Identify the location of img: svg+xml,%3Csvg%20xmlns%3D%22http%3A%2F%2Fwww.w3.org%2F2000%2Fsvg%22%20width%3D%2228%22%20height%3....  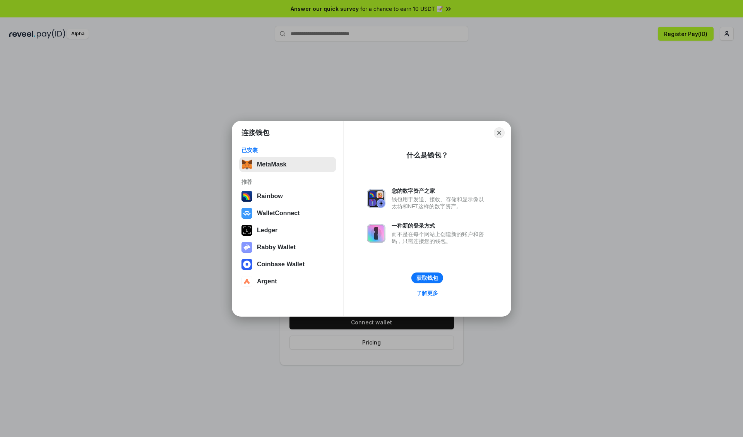
(247, 230).